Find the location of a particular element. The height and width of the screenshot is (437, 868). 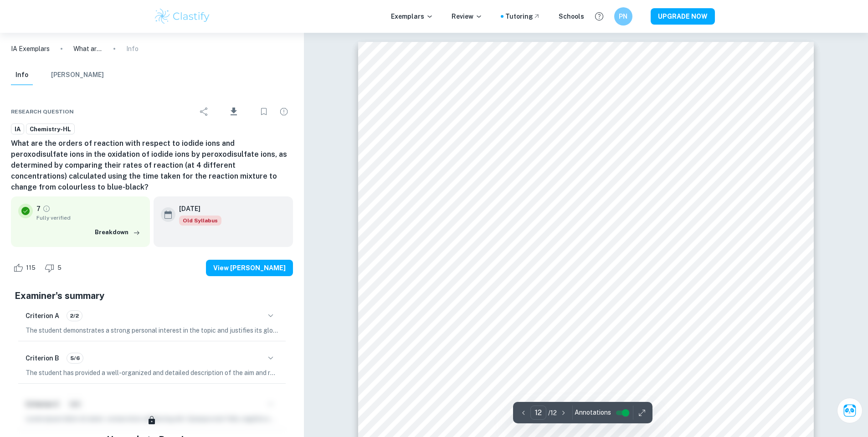

button: Breakdown is located at coordinates (118, 232).